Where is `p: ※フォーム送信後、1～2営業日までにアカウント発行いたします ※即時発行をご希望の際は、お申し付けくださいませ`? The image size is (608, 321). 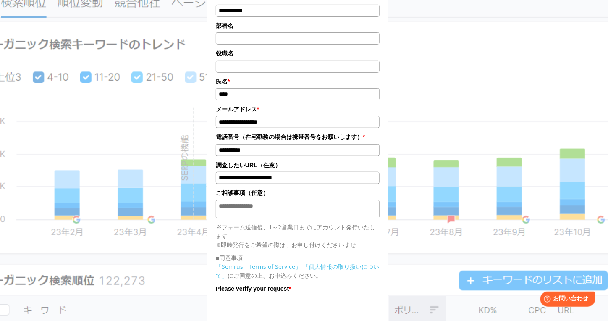 p: ※フォーム送信後、1～2営業日までにアカウント発行いたします ※即時発行をご希望の際は、お申し付けくださいませ is located at coordinates (298, 236).